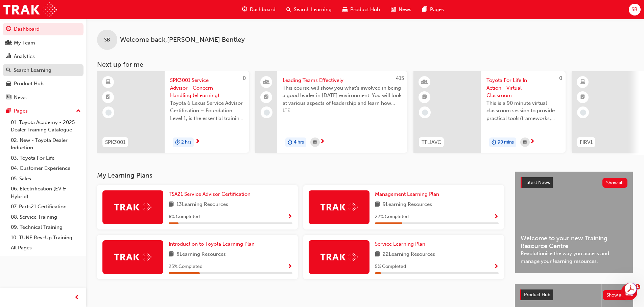 Image resolution: width=644 pixels, height=307 pixels. I want to click on span: Toyota For Life In Action - Virtual Classroom, so click(523, 88).